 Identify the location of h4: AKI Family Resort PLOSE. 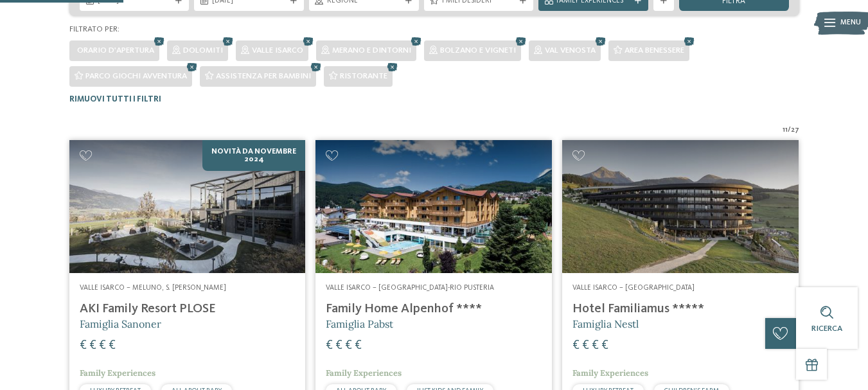
(187, 309).